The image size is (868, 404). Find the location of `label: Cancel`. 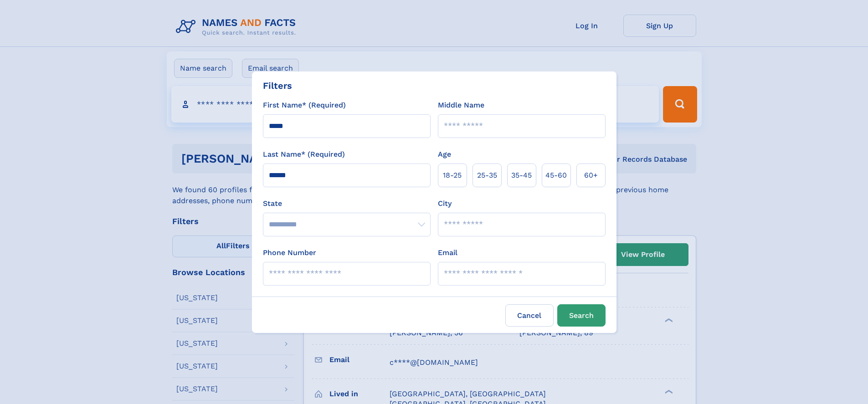

label: Cancel is located at coordinates (529, 315).